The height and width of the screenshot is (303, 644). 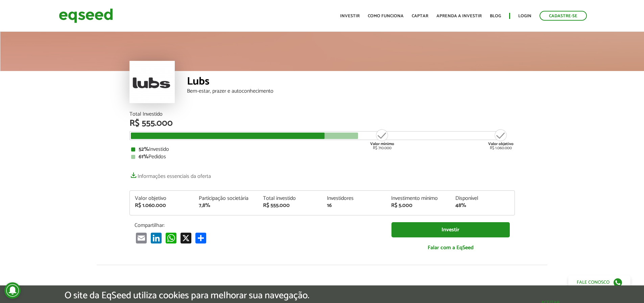 What do you see at coordinates (382, 144) in the screenshot?
I see `strong: Valor mínimo` at bounding box center [382, 144].